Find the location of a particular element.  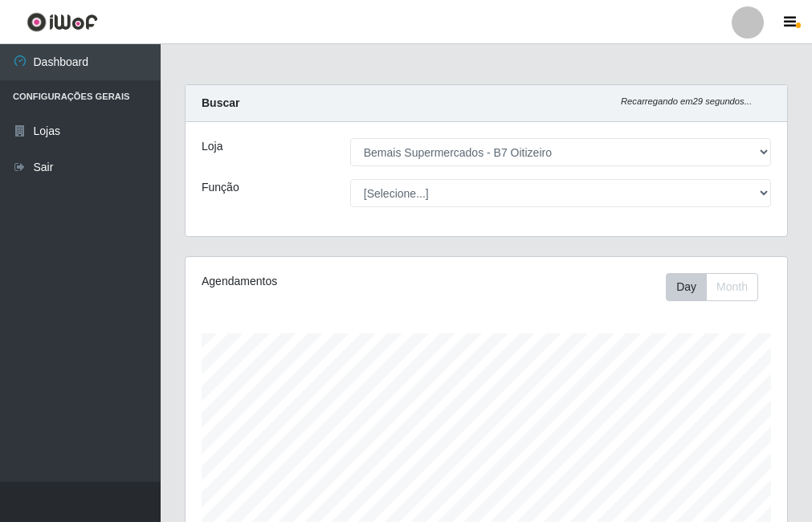

div: First group is located at coordinates (712, 287).